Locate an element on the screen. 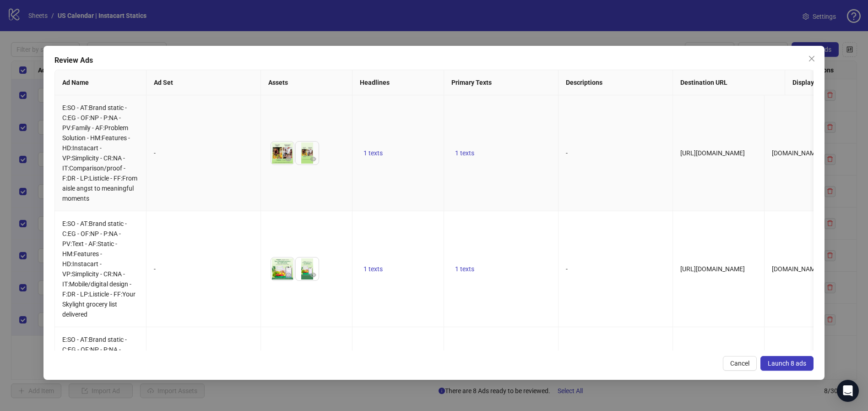  th: Ad Set is located at coordinates (204, 83).